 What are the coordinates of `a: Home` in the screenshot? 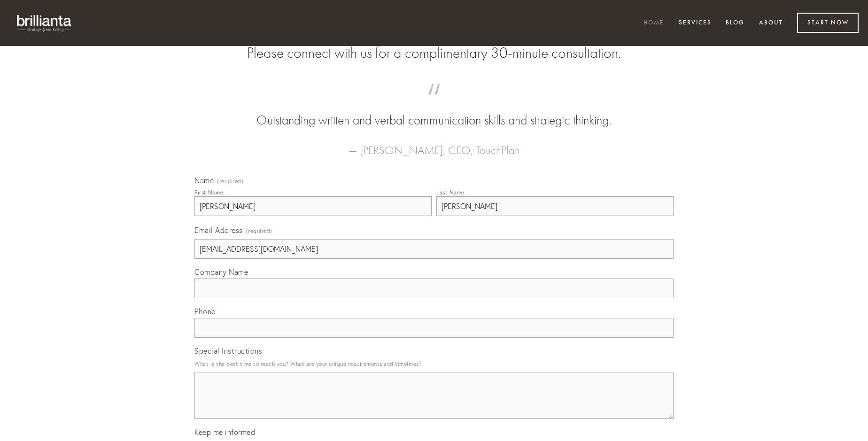 It's located at (654, 23).